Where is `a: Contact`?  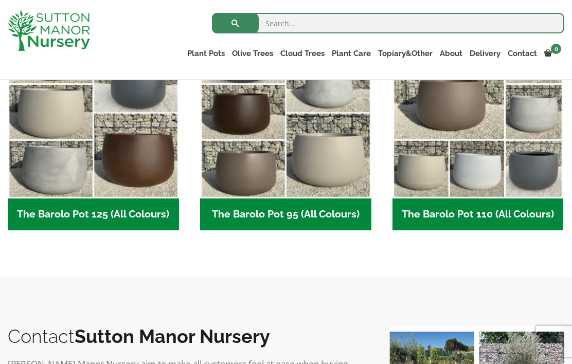
a: Contact is located at coordinates (522, 54).